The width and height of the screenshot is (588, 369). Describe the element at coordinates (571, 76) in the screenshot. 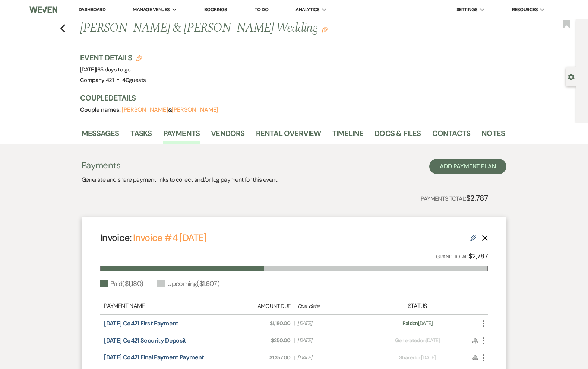

I see `button: Open lead details` at that location.